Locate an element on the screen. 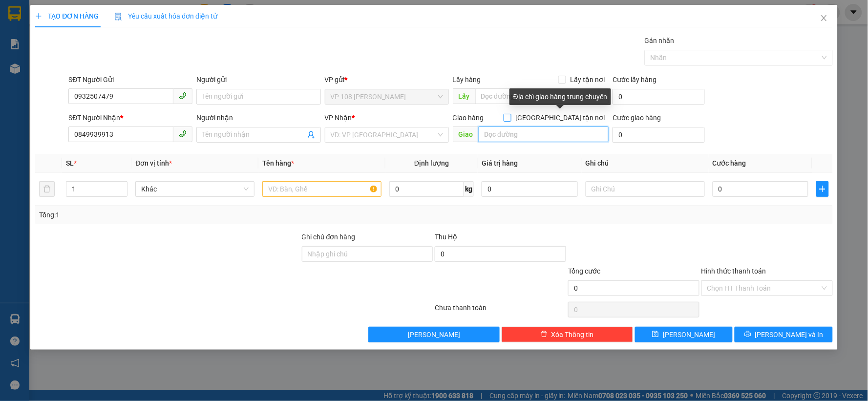 This screenshot has width=868, height=401. span: Khác is located at coordinates (195, 189).